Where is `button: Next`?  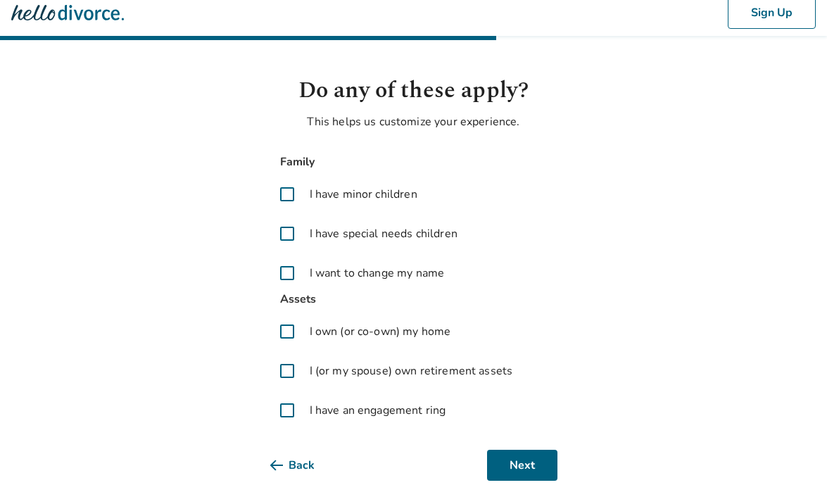 button: Next is located at coordinates (522, 465).